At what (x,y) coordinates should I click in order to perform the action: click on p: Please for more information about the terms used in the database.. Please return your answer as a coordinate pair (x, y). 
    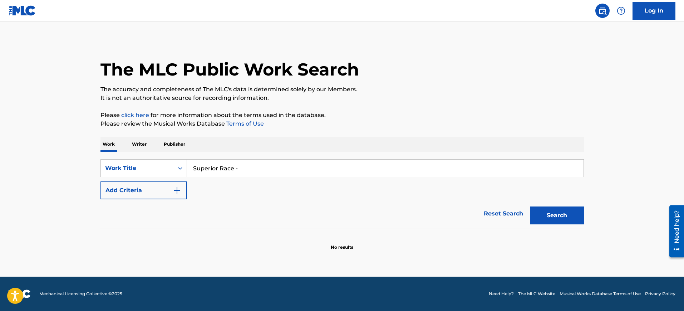
    Looking at the image, I should click on (342, 115).